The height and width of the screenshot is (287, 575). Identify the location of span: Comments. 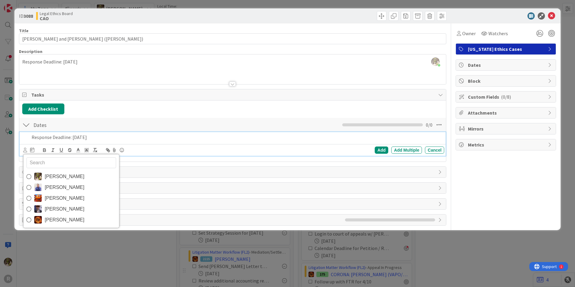
(233, 188).